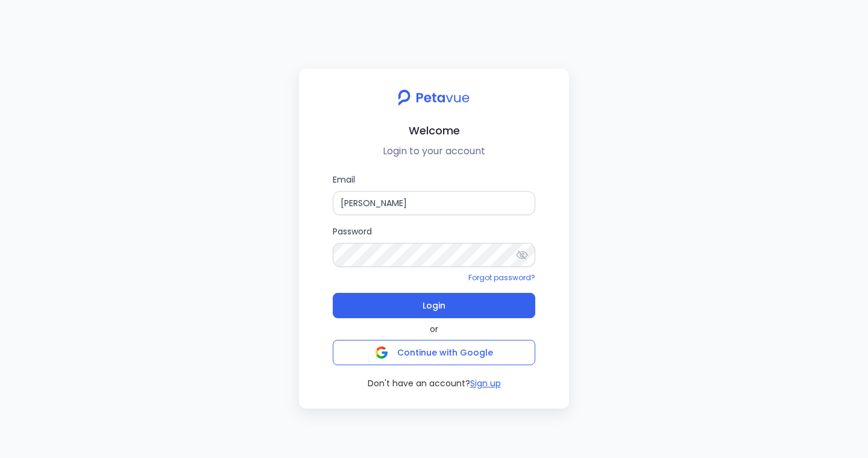 The image size is (868, 458). What do you see at coordinates (434, 306) in the screenshot?
I see `span: Login` at bounding box center [434, 306].